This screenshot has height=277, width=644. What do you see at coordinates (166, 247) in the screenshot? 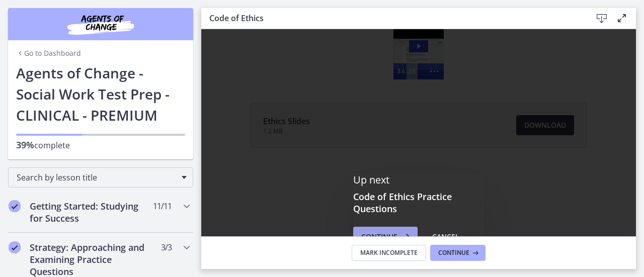
I see `span: 3 / 3` at bounding box center [166, 247].